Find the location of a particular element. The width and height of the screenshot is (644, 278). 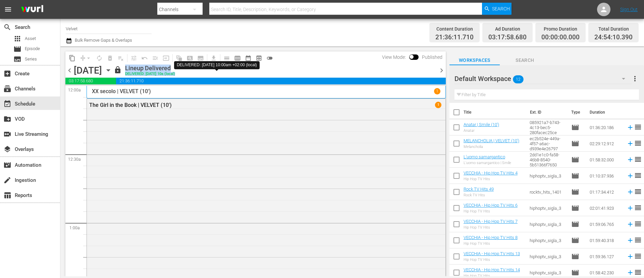

p: 1 is located at coordinates (437, 91).